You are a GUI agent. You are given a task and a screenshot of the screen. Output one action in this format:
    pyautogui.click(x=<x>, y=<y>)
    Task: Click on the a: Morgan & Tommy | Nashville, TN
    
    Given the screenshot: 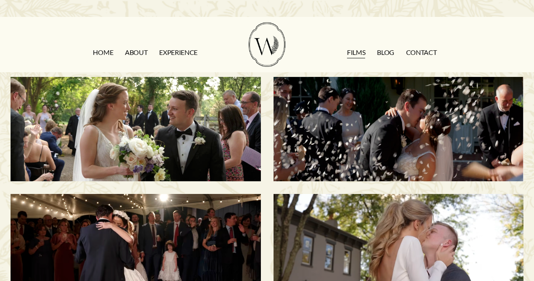 What is the action you would take?
    pyautogui.click(x=136, y=129)
    